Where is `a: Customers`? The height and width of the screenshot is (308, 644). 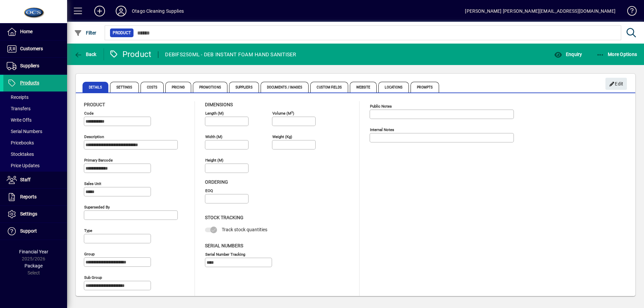 a: Customers is located at coordinates (35, 49).